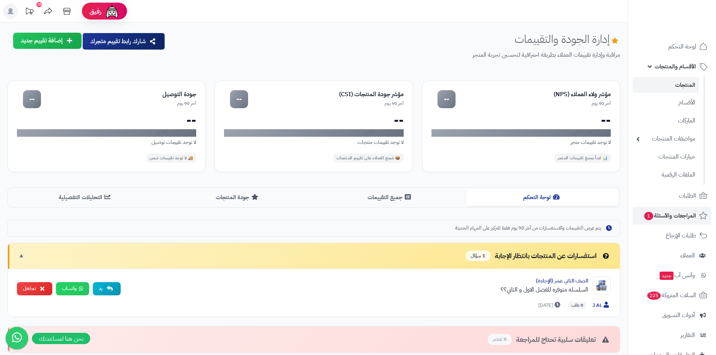 The height and width of the screenshot is (355, 716). Describe the element at coordinates (542, 197) in the screenshot. I see `button: لوحة التحكم` at that location.